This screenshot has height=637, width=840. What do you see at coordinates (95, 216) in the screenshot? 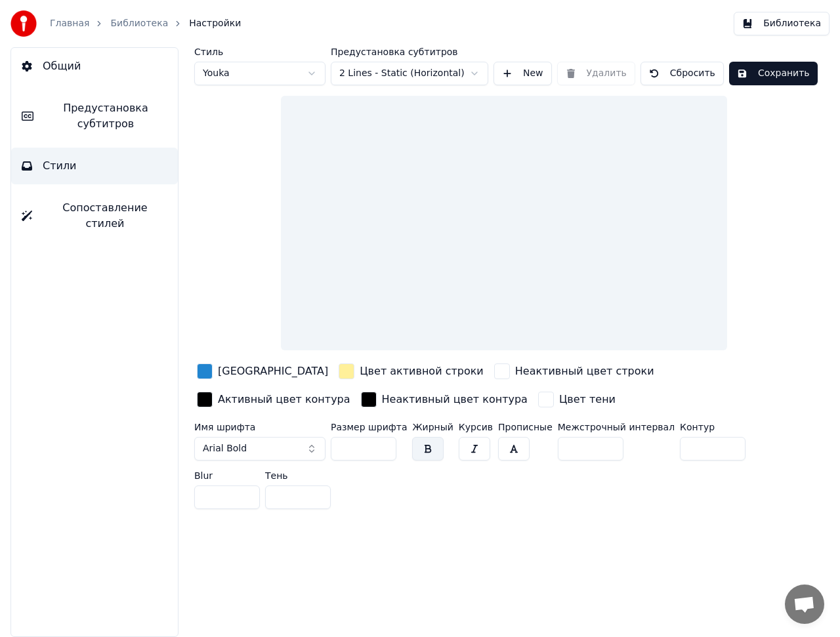
I see `button: Сопоставление стилей` at bounding box center [95, 216].